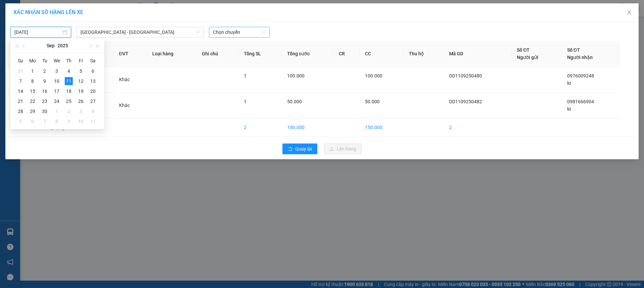 Image resolution: width=644 pixels, height=288 pixels. Describe the element at coordinates (304, 149) in the screenshot. I see `span: Quay lại` at that location.